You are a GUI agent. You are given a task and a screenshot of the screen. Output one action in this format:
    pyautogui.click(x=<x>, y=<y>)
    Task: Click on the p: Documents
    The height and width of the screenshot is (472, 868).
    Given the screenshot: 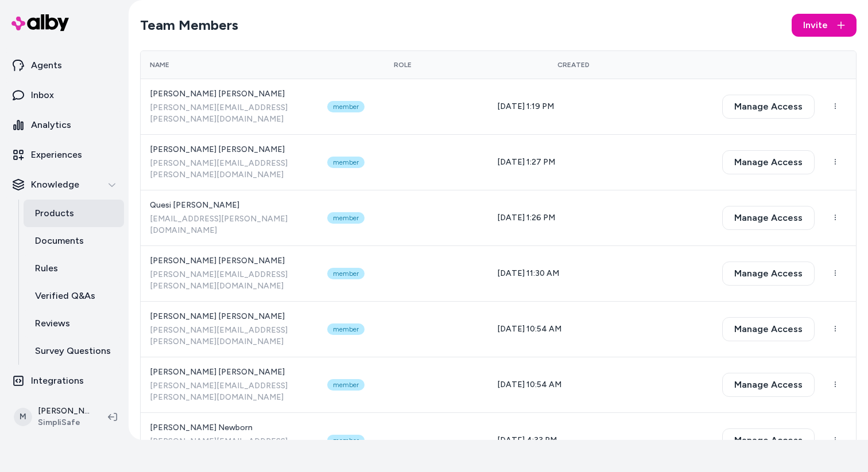 What is the action you would take?
    pyautogui.click(x=59, y=241)
    